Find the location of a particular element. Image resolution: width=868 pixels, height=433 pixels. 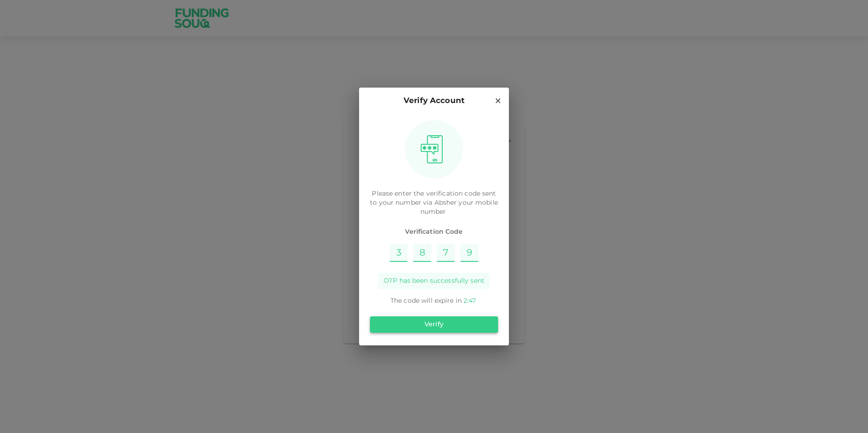

input: Please enter OTP character 4 is located at coordinates (470, 253).